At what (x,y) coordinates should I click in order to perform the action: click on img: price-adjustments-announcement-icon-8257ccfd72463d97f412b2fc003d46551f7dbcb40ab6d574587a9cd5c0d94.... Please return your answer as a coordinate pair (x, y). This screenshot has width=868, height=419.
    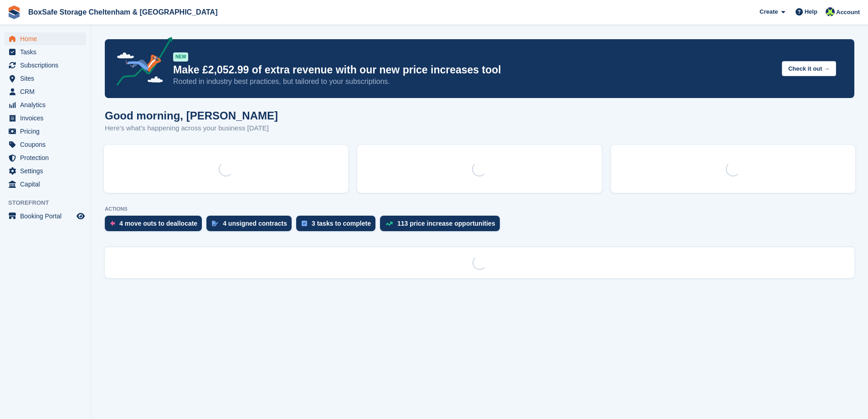
    Looking at the image, I should click on (140, 63).